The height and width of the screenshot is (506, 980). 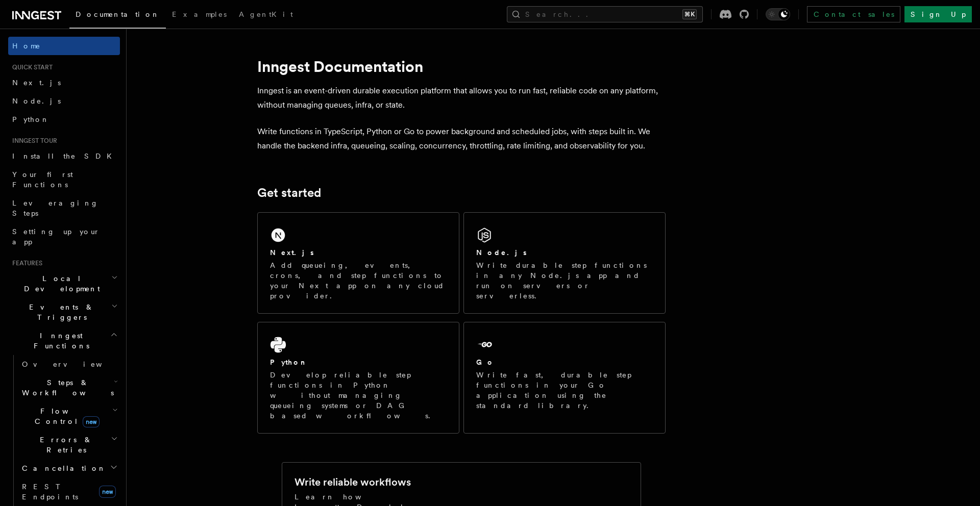 I want to click on button: Events & Triggers, so click(x=64, y=312).